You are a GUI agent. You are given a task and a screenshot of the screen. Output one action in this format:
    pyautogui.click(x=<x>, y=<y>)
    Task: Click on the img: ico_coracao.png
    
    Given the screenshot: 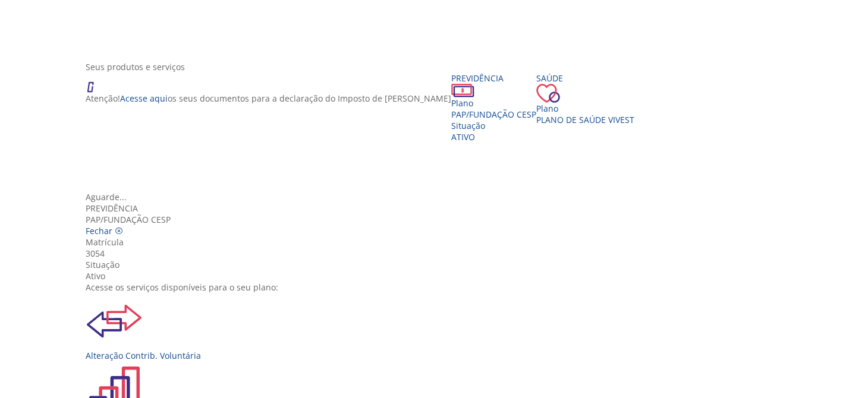 What is the action you would take?
    pyautogui.click(x=548, y=93)
    